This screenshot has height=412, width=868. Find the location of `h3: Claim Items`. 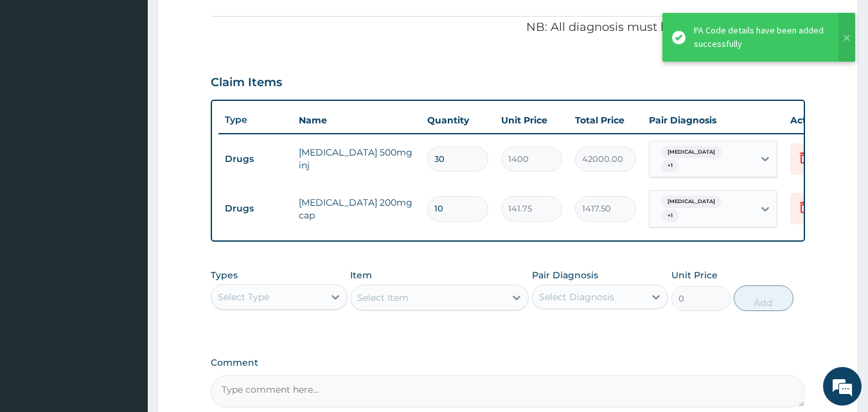

h3: Claim Items is located at coordinates (246, 83).